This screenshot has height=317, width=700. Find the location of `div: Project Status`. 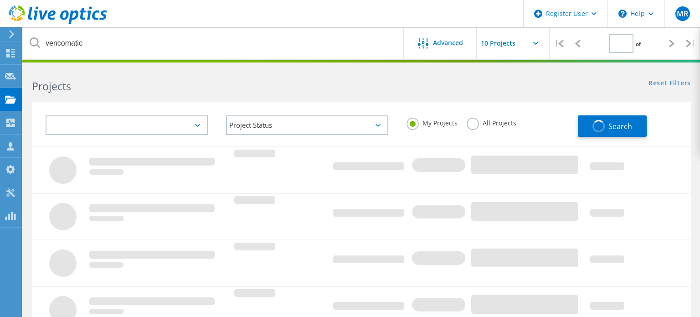

div: Project Status is located at coordinates (307, 125).